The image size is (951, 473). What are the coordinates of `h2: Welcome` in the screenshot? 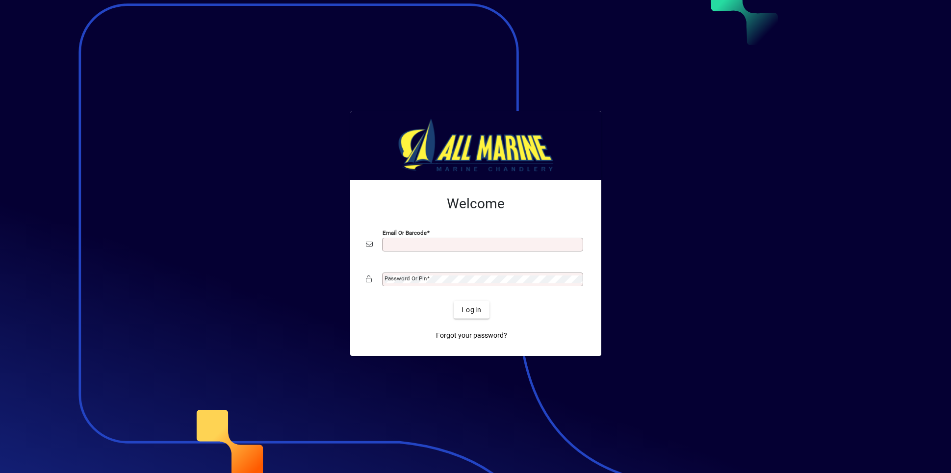 It's located at (476, 204).